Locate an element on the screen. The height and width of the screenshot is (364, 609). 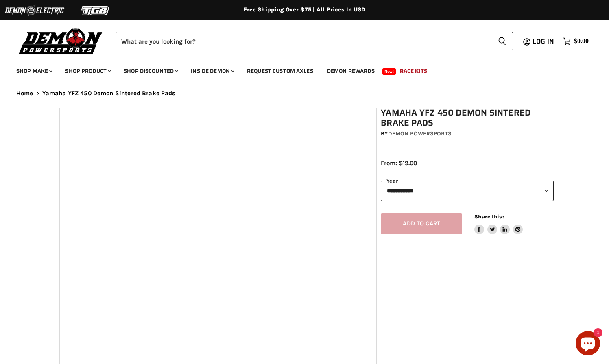
ul: Main menu is located at coordinates (298, 69).